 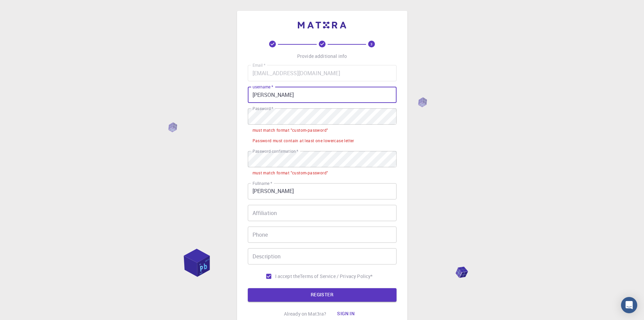 I want to click on label: Password, so click(x=263, y=108).